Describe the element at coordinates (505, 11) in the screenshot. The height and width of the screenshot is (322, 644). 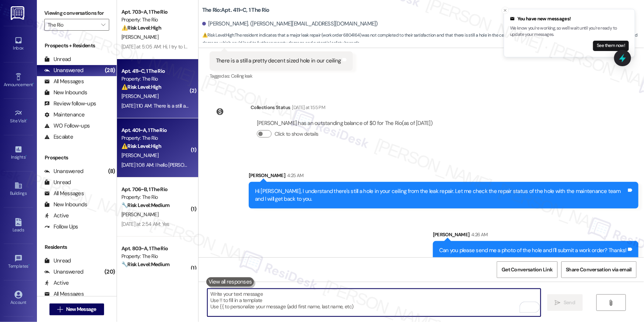
I see `button: Close toast` at that location.